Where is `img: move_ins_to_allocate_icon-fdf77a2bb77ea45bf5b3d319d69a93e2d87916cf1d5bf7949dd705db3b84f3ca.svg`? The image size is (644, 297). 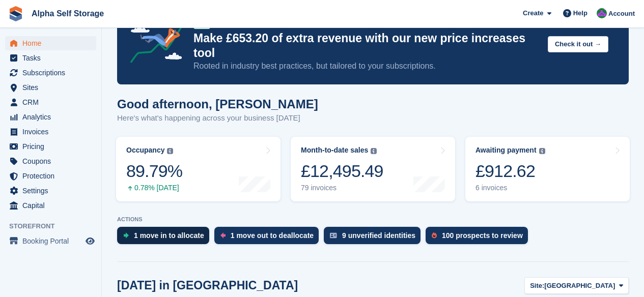
img: move_ins_to_allocate_icon-fdf77a2bb77ea45bf5b3d319d69a93e2d87916cf1d5bf7949dd705db3b84f3ca.svg is located at coordinates (126, 236).